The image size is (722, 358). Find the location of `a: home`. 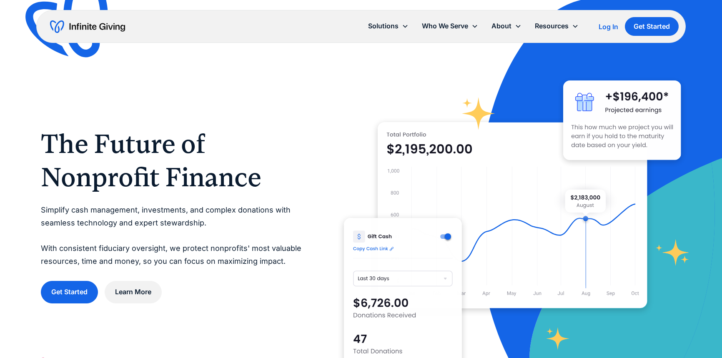

a: home is located at coordinates (88, 27).